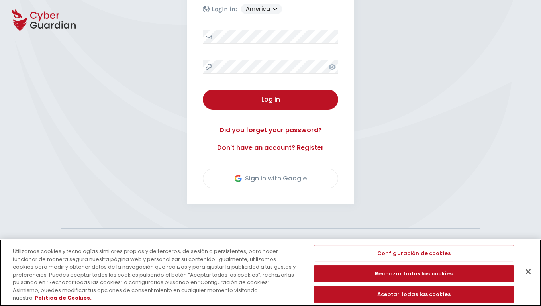  I want to click on button: Aceptar todas las cookies, so click(414, 295).